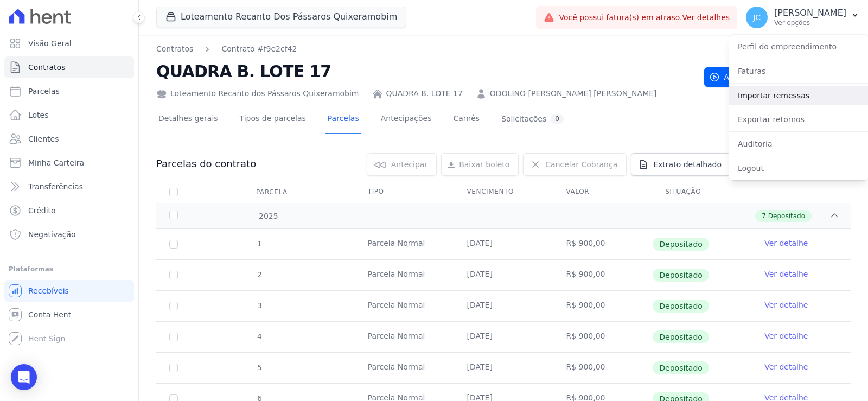 The width and height of the screenshot is (868, 401). Describe the element at coordinates (701, 192) in the screenshot. I see `th: Situação` at that location.